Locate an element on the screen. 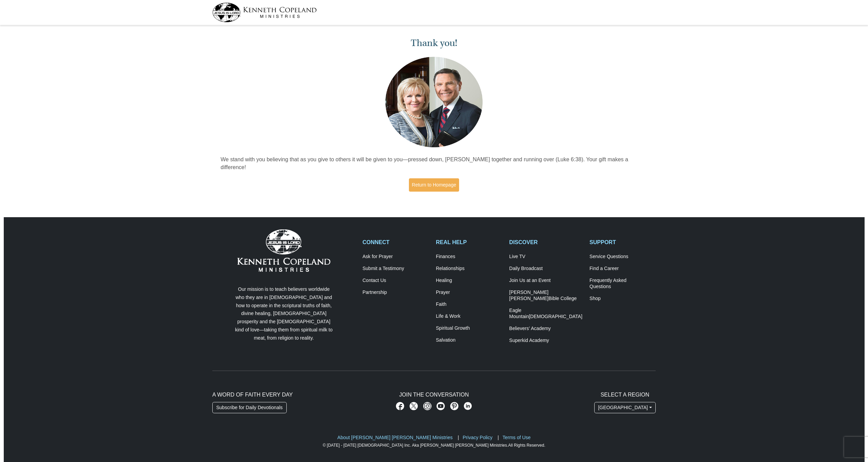 This screenshot has height=462, width=868. a: Shop is located at coordinates (622, 299).